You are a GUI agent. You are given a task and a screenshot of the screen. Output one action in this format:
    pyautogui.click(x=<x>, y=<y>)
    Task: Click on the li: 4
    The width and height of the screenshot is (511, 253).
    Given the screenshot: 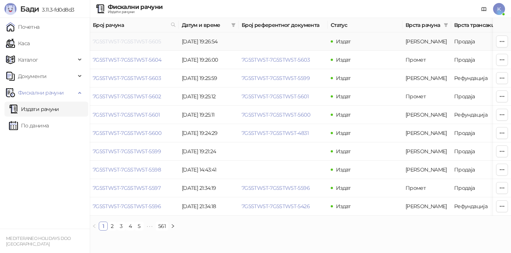 What is the action you would take?
    pyautogui.click(x=130, y=226)
    